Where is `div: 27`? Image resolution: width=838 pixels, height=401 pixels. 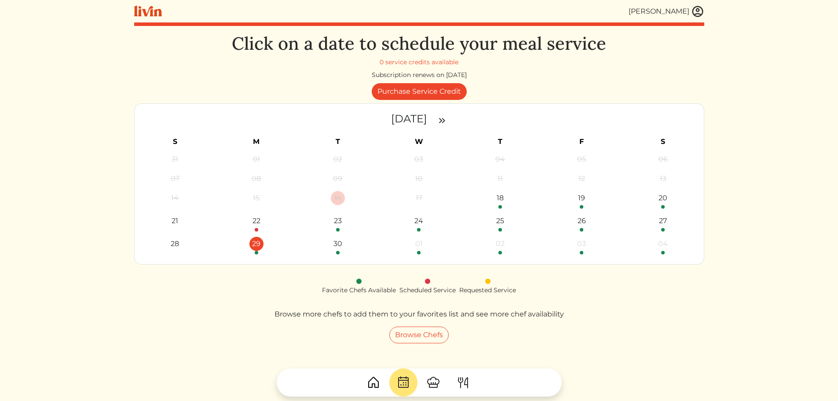
div: 27 is located at coordinates (663, 221).